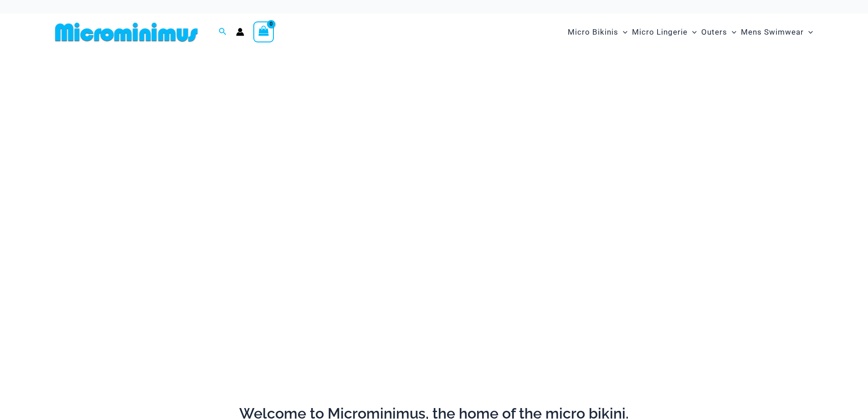 This screenshot has height=419, width=868. What do you see at coordinates (593, 32) in the screenshot?
I see `span: Micro Bikinis` at bounding box center [593, 32].